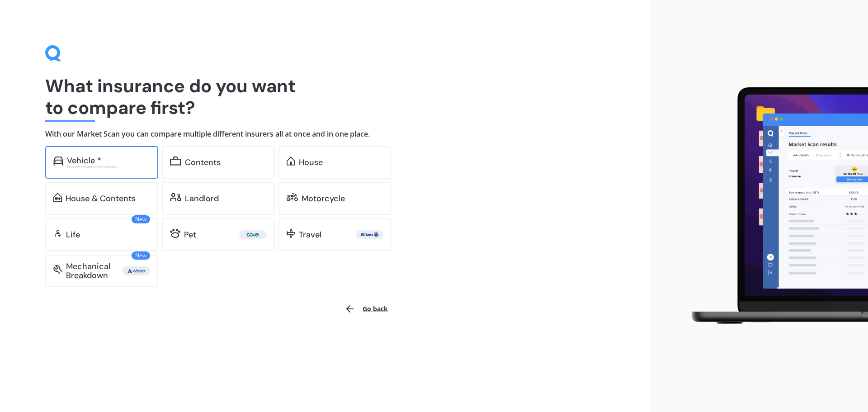 This screenshot has height=412, width=868. Describe the element at coordinates (291, 233) in the screenshot. I see `img: travel.bdda8d6aa9c3f12c5fe2.svg` at that location.